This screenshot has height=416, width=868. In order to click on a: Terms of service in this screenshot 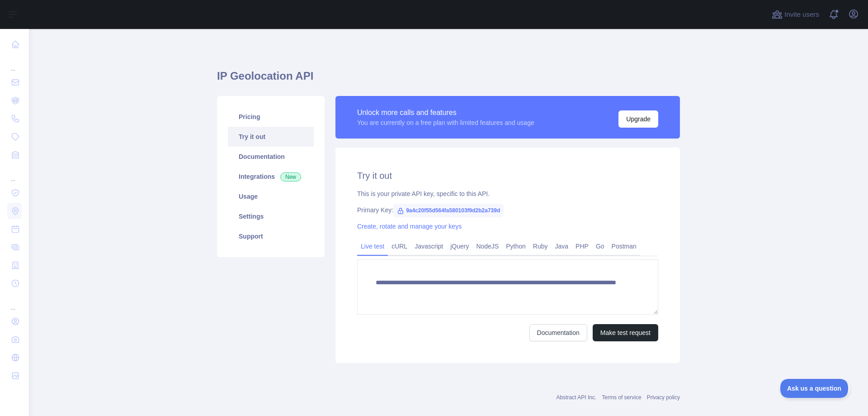, I will do `click(621, 397)`.